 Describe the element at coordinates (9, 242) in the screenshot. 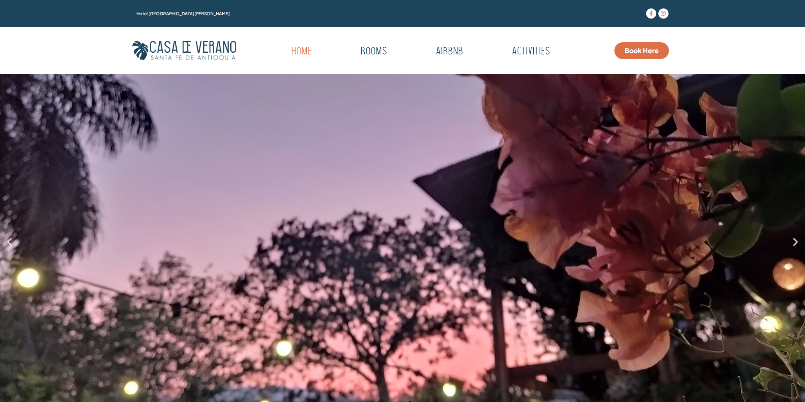

I see `div: Previous slide` at that location.